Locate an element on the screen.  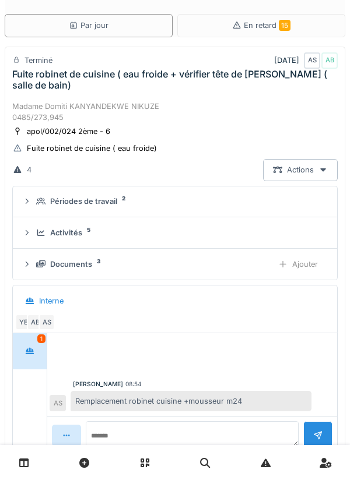
div: 1 is located at coordinates (41, 339).